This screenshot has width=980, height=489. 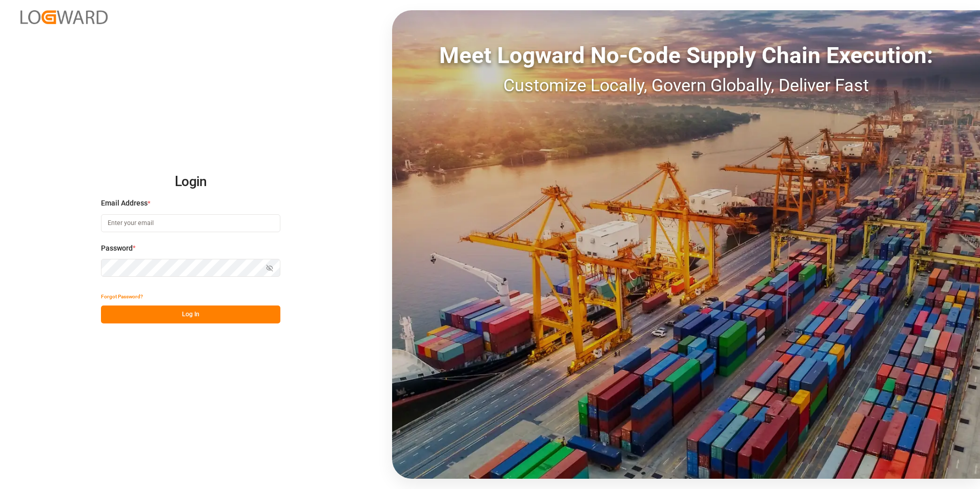 What do you see at coordinates (686, 55) in the screenshot?
I see `div: Meet Logward No-Code Supply Chain Execution:` at bounding box center [686, 55].